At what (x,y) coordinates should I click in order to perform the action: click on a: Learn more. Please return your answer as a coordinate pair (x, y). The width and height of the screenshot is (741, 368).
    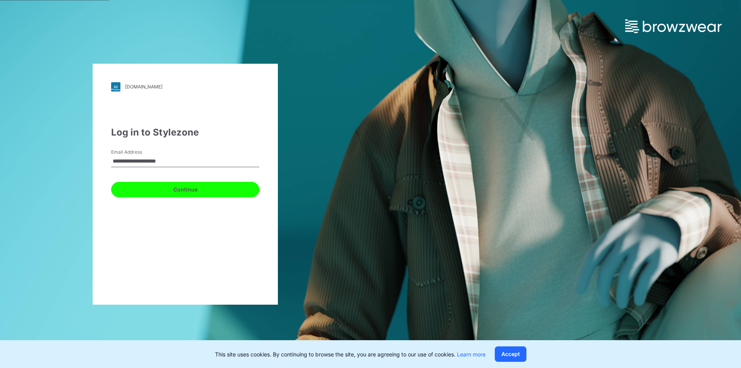
    Looking at the image, I should click on (471, 354).